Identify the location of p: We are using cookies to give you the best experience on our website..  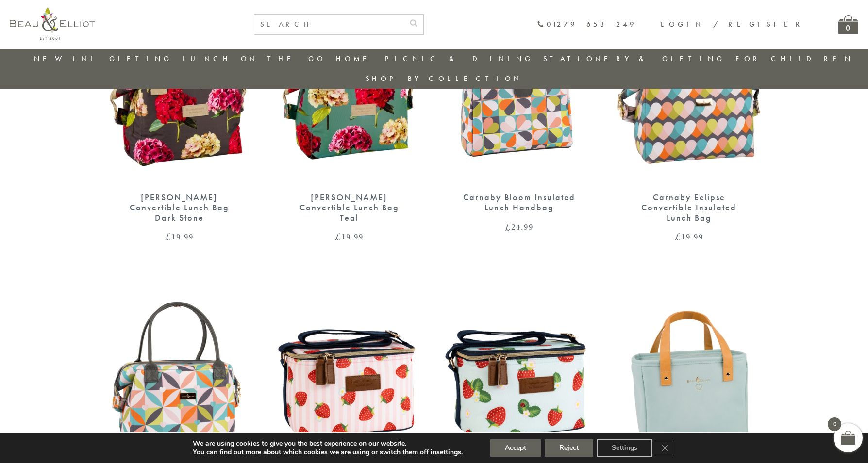
(327, 444).